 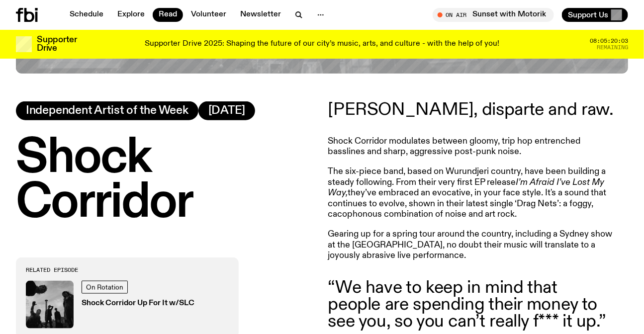 What do you see at coordinates (472, 305) in the screenshot?
I see `blockquote: “We have to keep in mind that people are spending their money to see you, so you can’t really f**...` at bounding box center [472, 305].